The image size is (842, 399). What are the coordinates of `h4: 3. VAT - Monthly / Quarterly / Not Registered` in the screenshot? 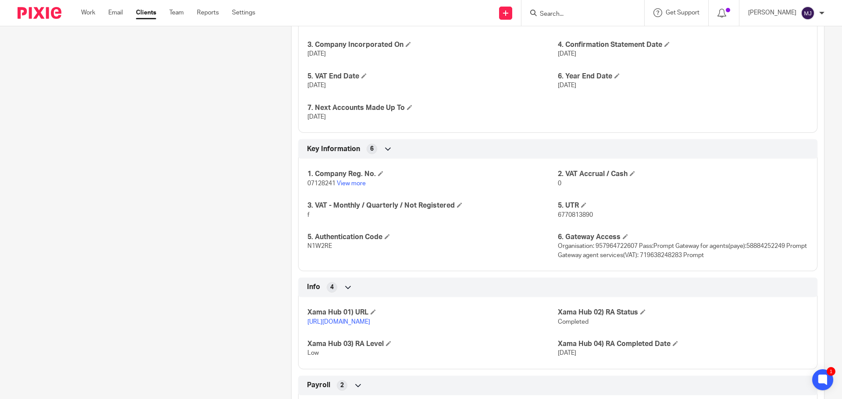 It's located at (432, 206).